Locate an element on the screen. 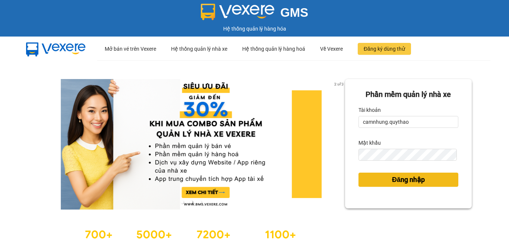 The image size is (509, 239). label: Mật khẩu is located at coordinates (370, 143).